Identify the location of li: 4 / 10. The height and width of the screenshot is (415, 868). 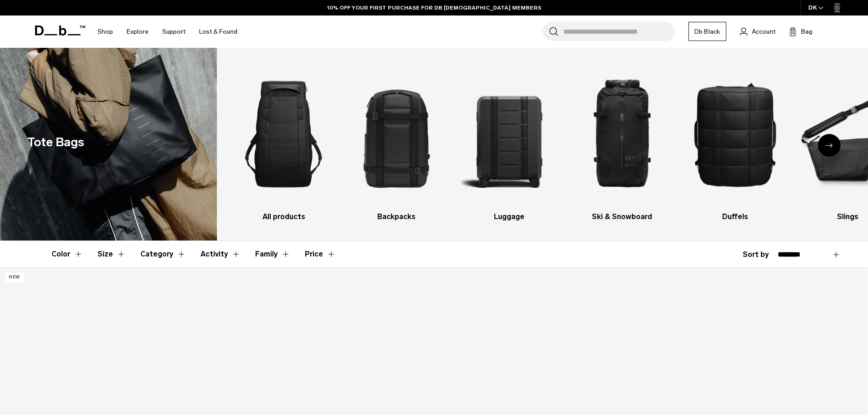
(622, 141).